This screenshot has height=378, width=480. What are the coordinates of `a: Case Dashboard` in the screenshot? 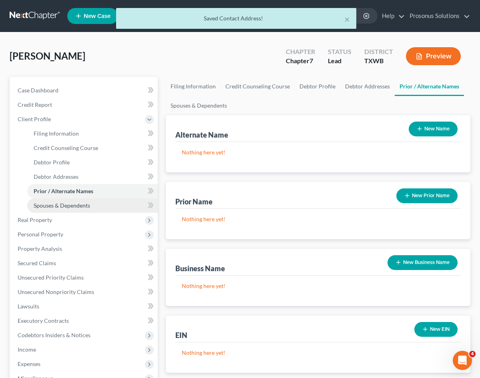 It's located at (84, 90).